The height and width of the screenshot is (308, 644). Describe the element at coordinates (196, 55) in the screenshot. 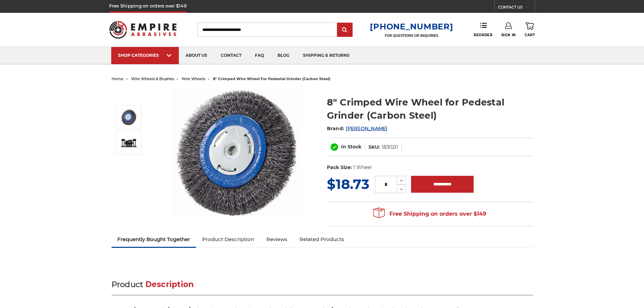

I see `a: about us` at that location.